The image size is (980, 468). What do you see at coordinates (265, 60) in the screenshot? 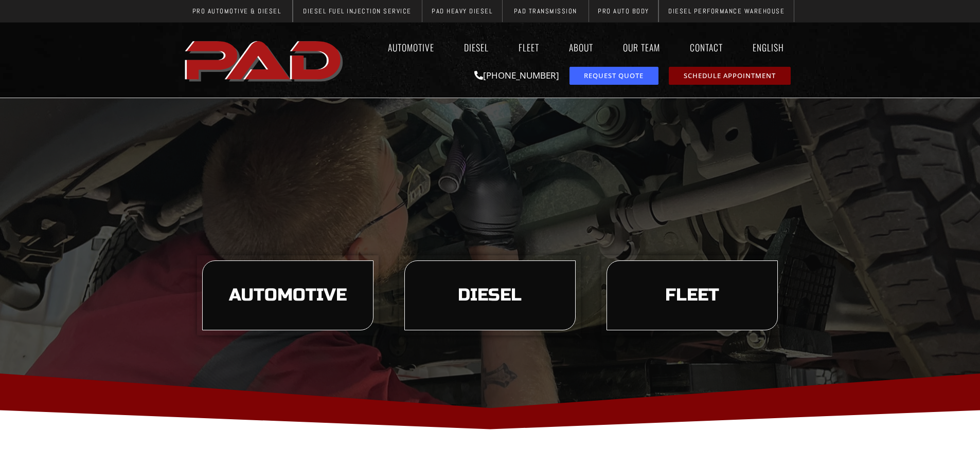
I see `img: The image shows the word "PAD" in bold, red, uppercase letters with a slight shadow effect.` at bounding box center [265, 60].